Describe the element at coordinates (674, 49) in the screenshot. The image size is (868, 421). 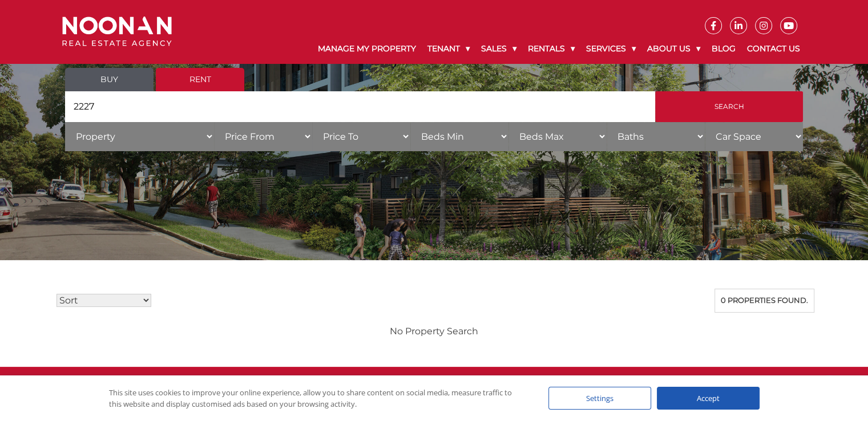
I see `a: About Us` at that location.